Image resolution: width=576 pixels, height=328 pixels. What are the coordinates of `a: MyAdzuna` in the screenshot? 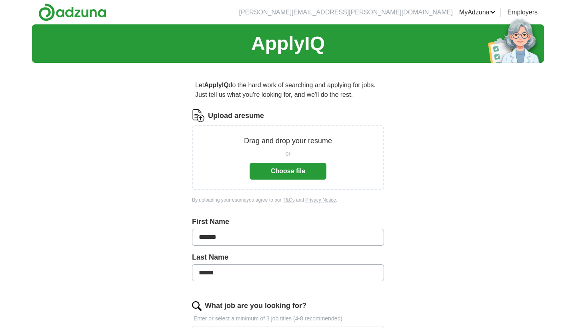 It's located at (478, 12).